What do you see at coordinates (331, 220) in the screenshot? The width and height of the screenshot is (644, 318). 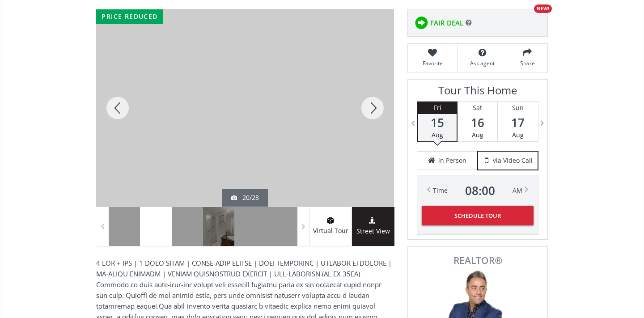 I see `img: virtual tour icon` at bounding box center [331, 220].